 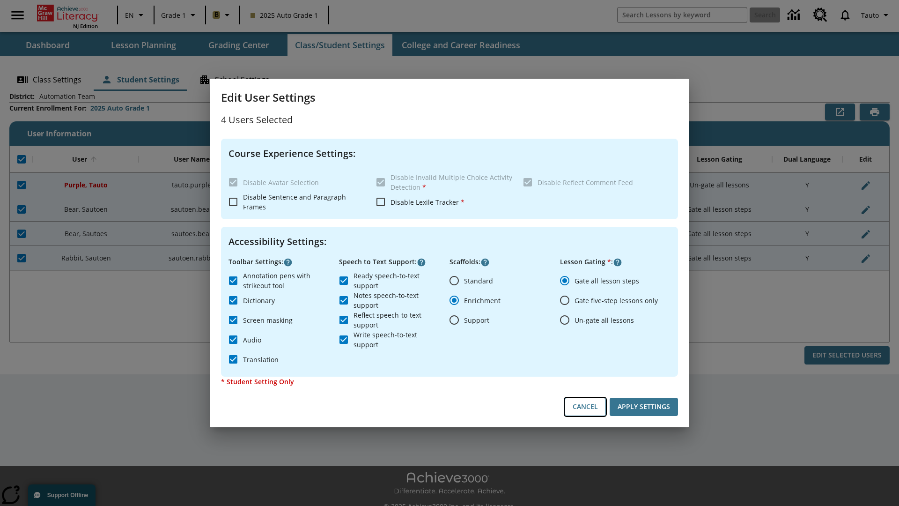 What do you see at coordinates (477, 320) in the screenshot?
I see `span: Support` at bounding box center [477, 320].